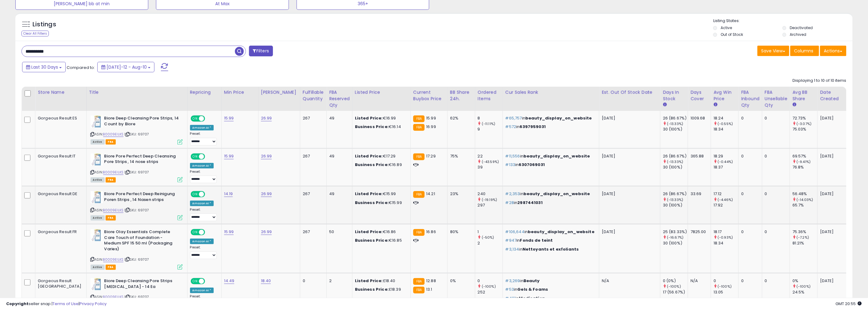 The image size is (868, 310). What do you see at coordinates (794, 105) in the screenshot?
I see `small: Avg BB Share.` at bounding box center [794, 105].